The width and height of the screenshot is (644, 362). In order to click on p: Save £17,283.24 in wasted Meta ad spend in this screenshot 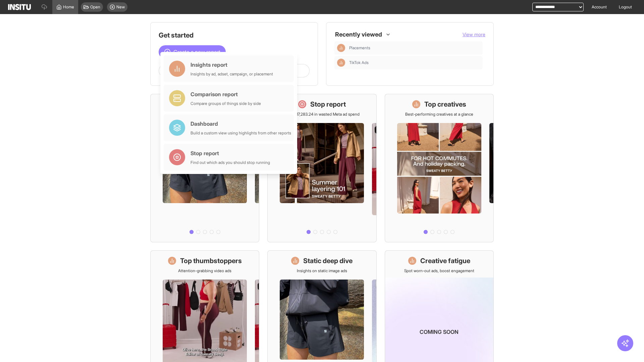, I will do `click(322, 115)`.